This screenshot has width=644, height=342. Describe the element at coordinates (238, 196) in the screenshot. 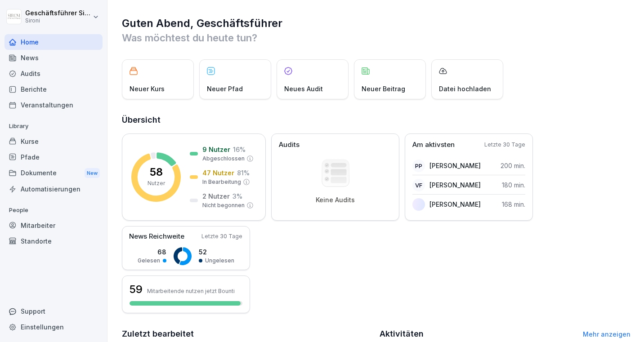

I see `p: 3 %` at that location.